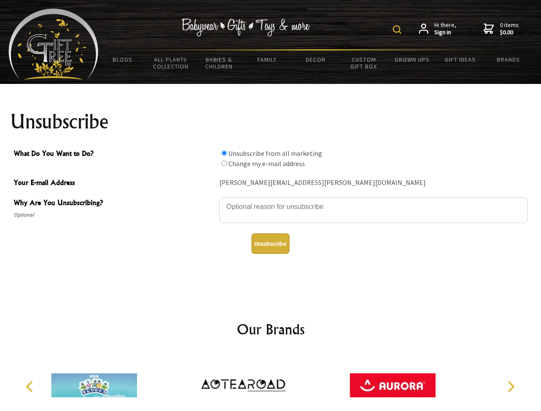 Image resolution: width=541 pixels, height=411 pixels. What do you see at coordinates (508, 60) in the screenshot?
I see `a: Brands` at bounding box center [508, 60].